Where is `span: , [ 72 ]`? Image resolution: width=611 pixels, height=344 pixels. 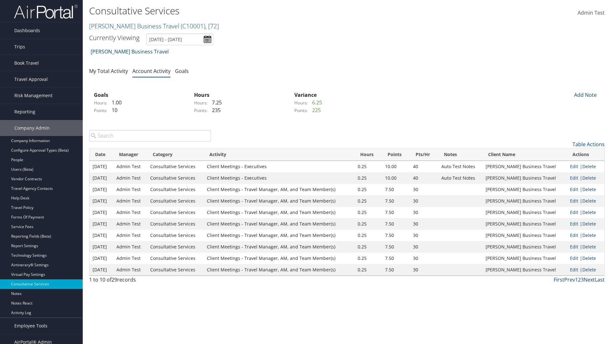 span: , [ 72 ] is located at coordinates (212, 26).